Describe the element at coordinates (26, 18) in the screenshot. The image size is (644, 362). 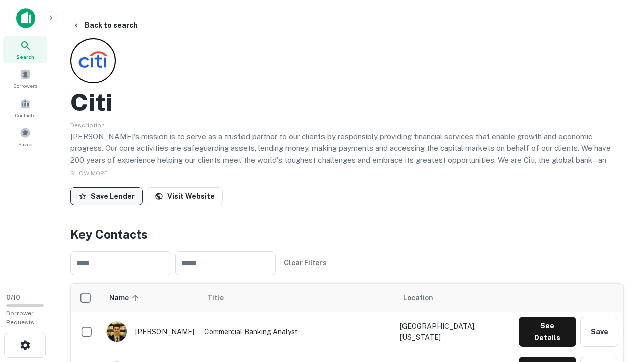
I see `img: capitalize-icon.png` at that location.